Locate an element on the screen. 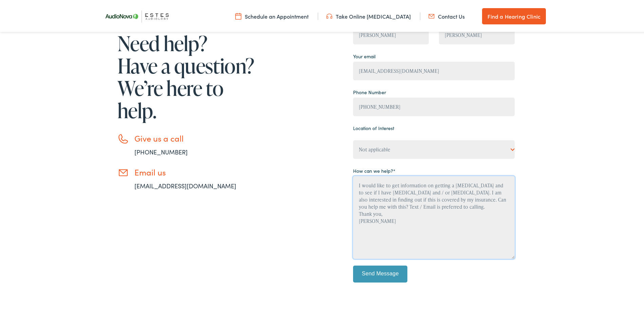 The image size is (644, 313). input: First Name is located at coordinates (390, 34).